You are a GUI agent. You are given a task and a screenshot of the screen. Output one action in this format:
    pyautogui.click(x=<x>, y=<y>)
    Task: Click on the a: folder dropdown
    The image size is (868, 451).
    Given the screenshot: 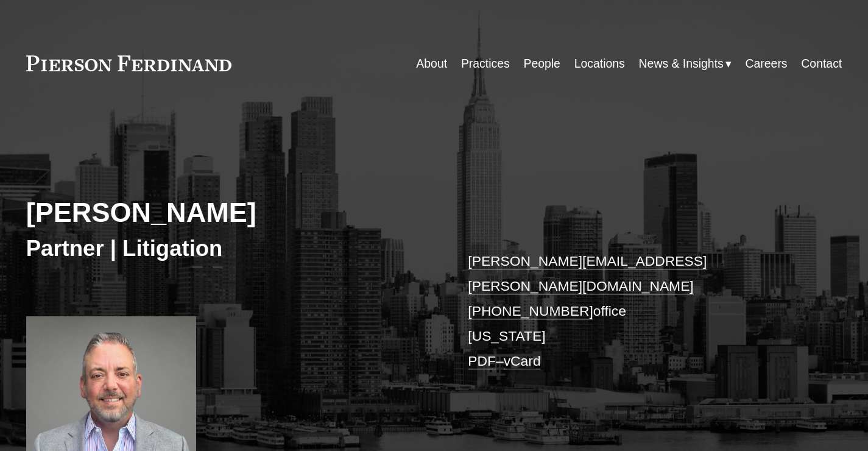 What is the action you would take?
    pyautogui.click(x=685, y=63)
    